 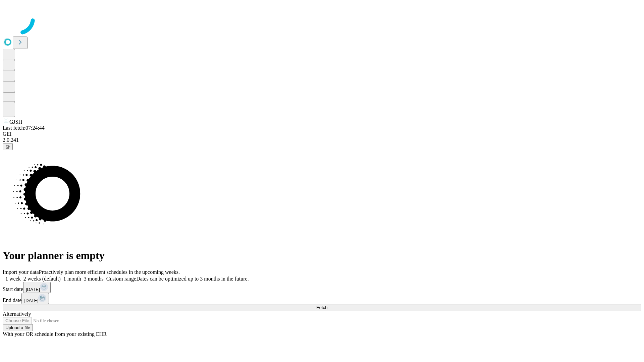 I want to click on span: GJSH, so click(x=16, y=122).